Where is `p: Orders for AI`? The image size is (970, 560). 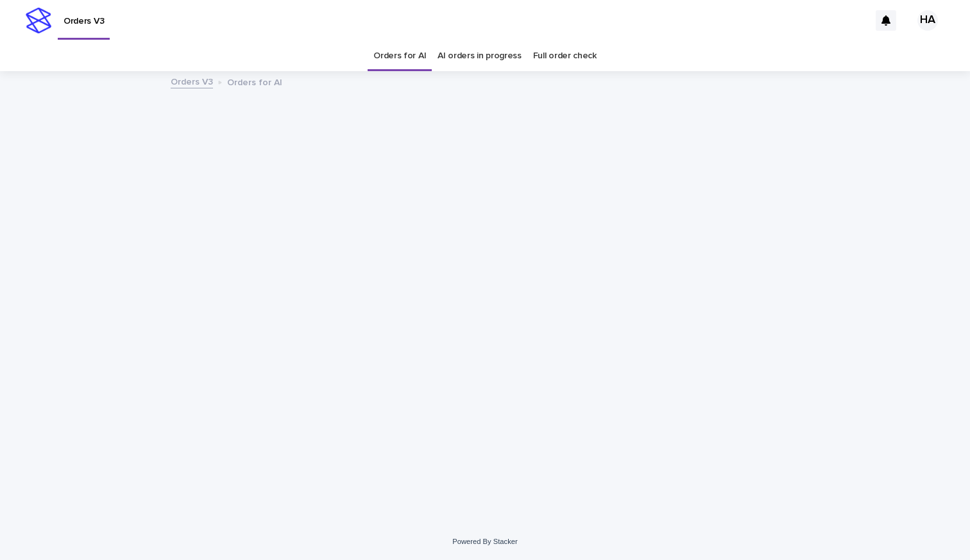 p: Orders for AI is located at coordinates (255, 81).